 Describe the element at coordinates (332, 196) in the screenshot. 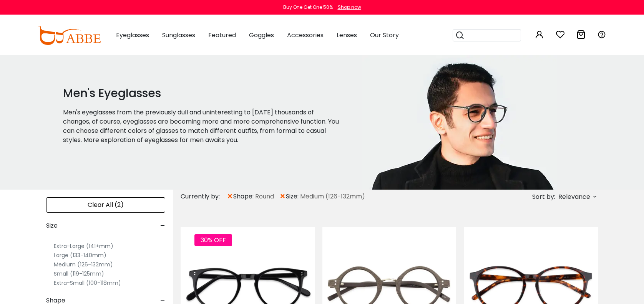

I see `span: Medium (126-132mm)` at that location.